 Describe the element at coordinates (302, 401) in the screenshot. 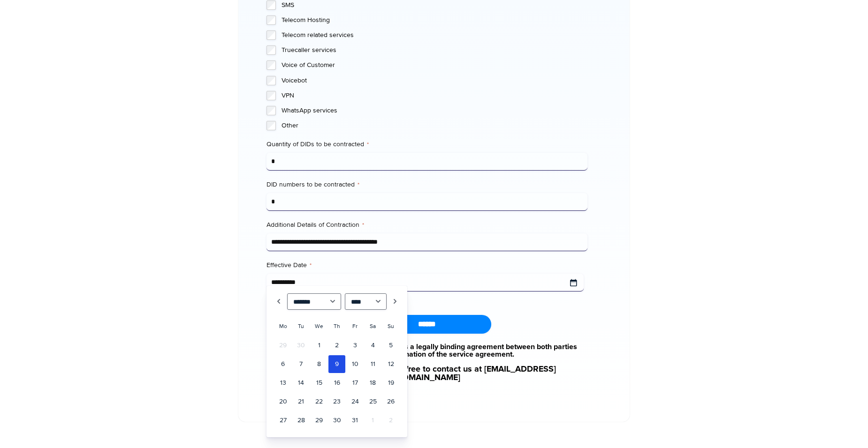

I see `a: 21` at that location.